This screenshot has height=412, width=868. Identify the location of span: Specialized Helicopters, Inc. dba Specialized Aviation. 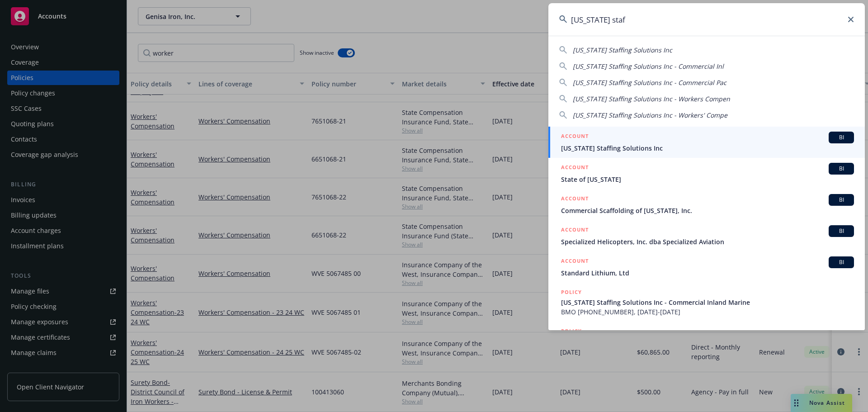
(708, 241).